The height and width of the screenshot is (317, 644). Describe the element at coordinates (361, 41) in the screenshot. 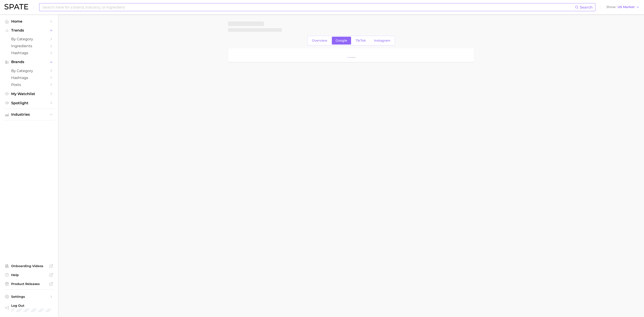

I see `span: TikTok` at that location.